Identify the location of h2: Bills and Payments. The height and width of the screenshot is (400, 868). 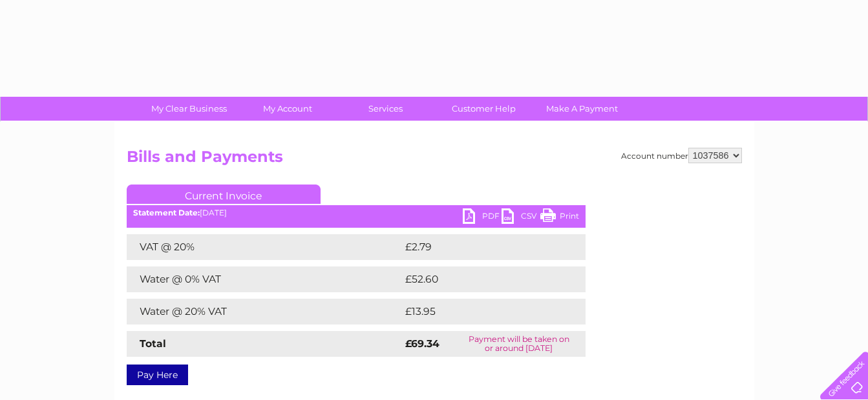
(434, 160).